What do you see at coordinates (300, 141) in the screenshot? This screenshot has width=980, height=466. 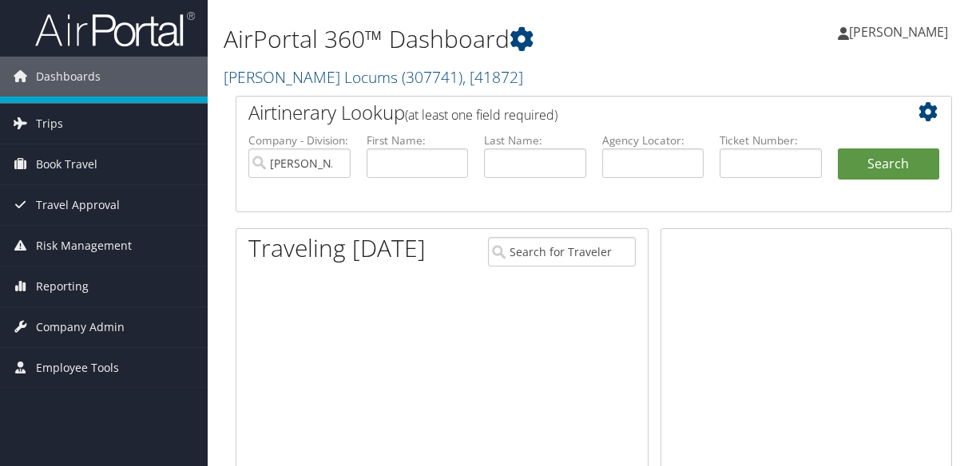 I see `label: Company - Division:` at bounding box center [300, 141].